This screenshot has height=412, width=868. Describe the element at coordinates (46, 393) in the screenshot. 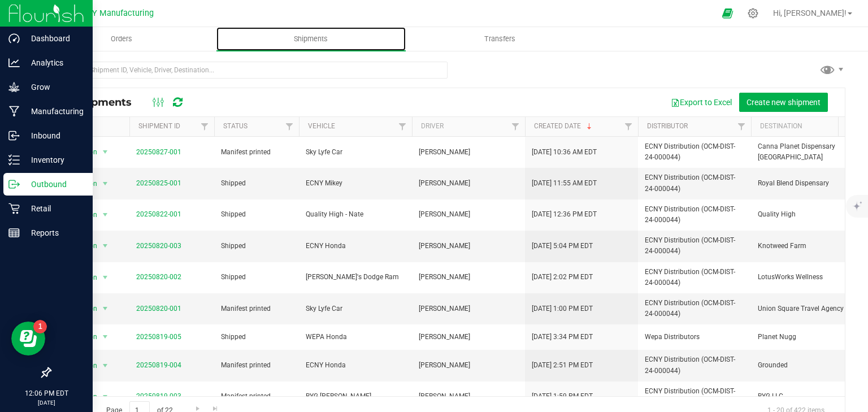

I see `p: 12:06 PM EDT` at that location.